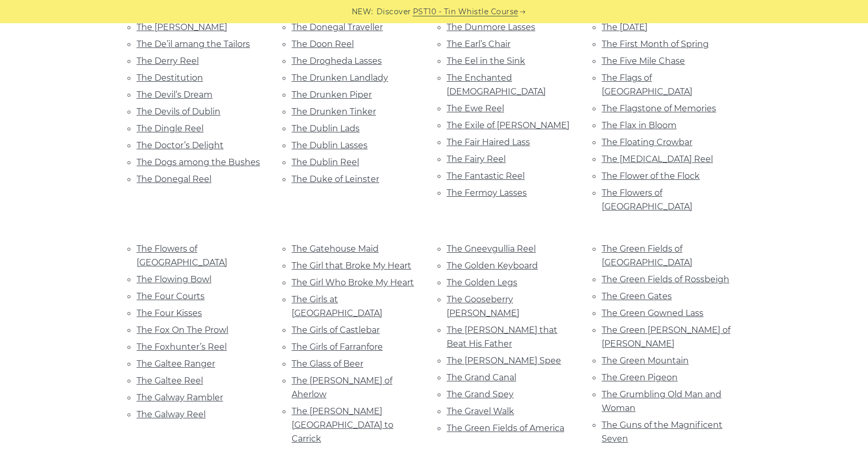  What do you see at coordinates (335, 330) in the screenshot?
I see `a: The Girls of Castlebar` at bounding box center [335, 330].